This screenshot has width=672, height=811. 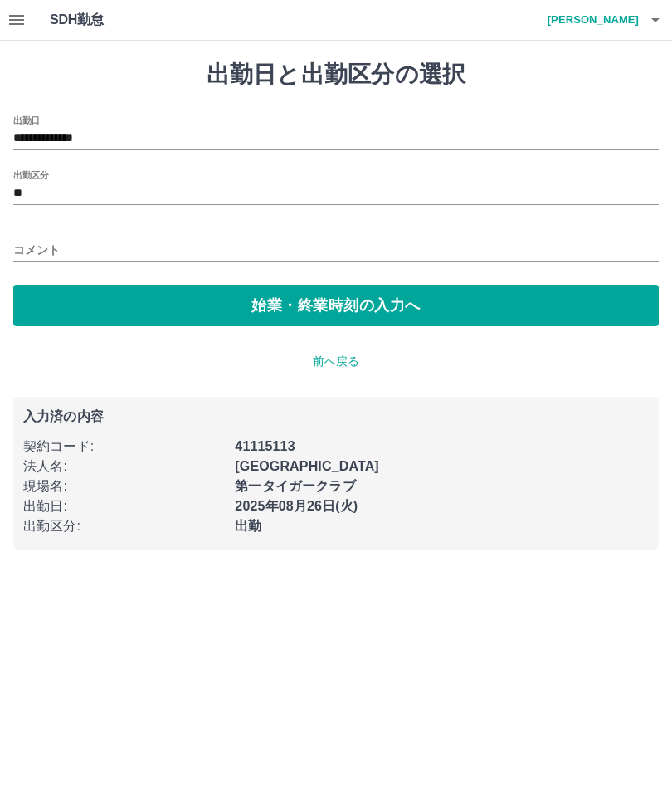 I want to click on p: 現場名 :, so click(x=124, y=487).